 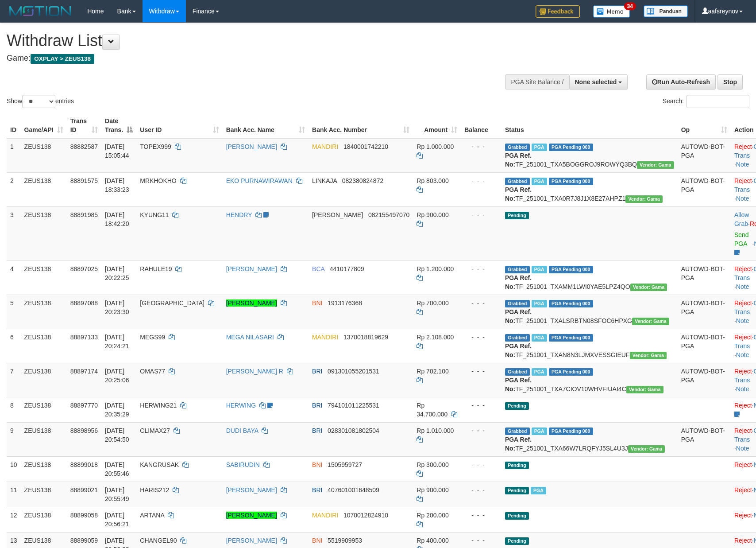 I want to click on td: TF_251001_TXA5BOGGROJ9ROWYQ3BQ, so click(x=589, y=155).